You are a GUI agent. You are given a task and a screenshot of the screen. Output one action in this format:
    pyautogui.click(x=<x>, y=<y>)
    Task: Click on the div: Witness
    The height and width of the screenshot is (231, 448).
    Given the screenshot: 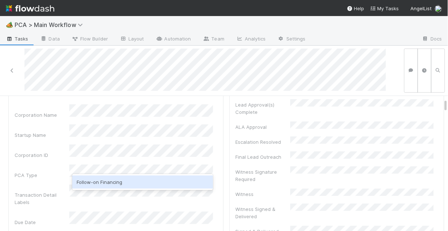 What is the action you would take?
    pyautogui.click(x=263, y=194)
    